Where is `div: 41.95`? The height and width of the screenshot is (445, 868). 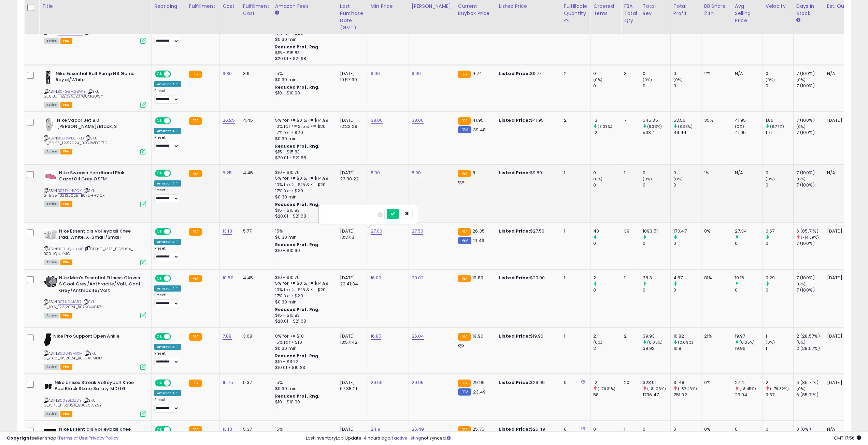 div: 41.95 is located at coordinates (749, 120).